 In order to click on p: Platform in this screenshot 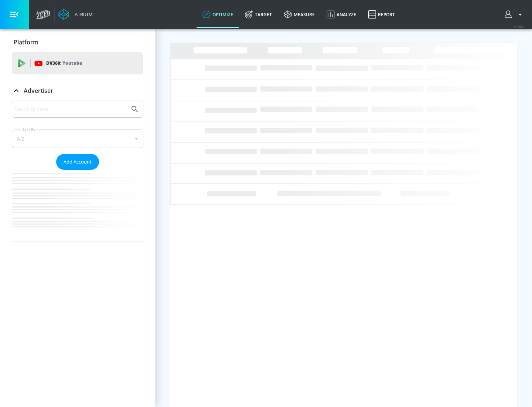, I will do `click(26, 42)`.